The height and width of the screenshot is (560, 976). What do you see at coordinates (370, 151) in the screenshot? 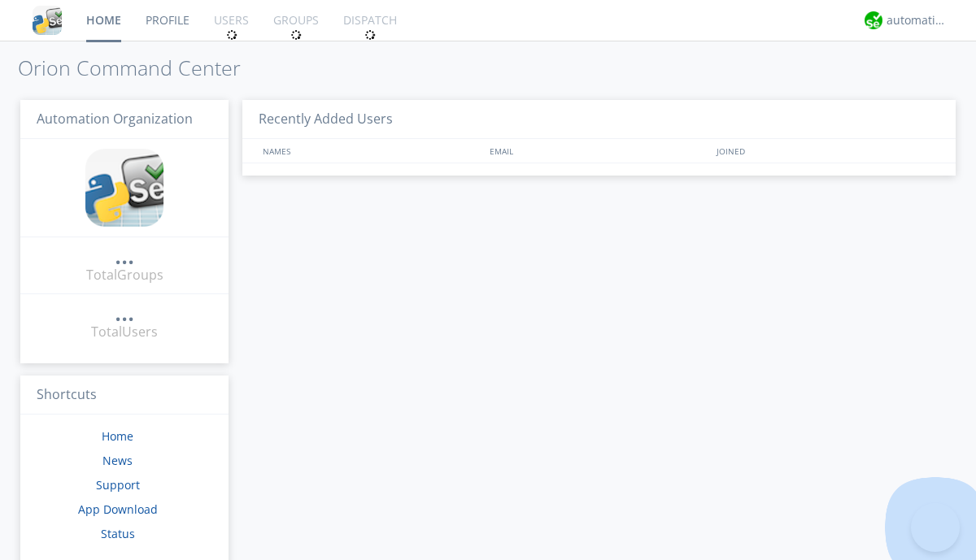
I see `div: NAMES` at bounding box center [370, 151].